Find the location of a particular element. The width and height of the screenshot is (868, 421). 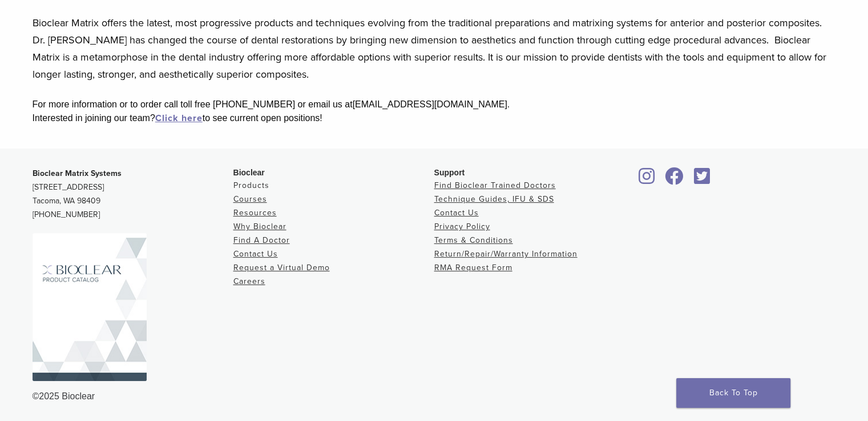

p: Bioclear Matrix offers the latest, most progressive products and techniques evolving from the tra... is located at coordinates (434, 48).